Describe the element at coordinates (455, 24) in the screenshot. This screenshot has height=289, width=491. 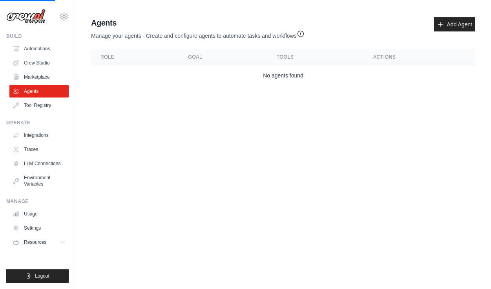
I see `a: Add Agent` at that location.